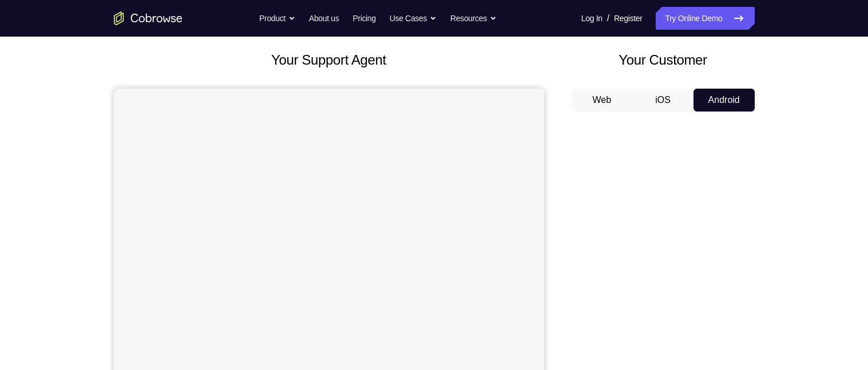  Describe the element at coordinates (413, 18) in the screenshot. I see `button: Use Cases` at that location.